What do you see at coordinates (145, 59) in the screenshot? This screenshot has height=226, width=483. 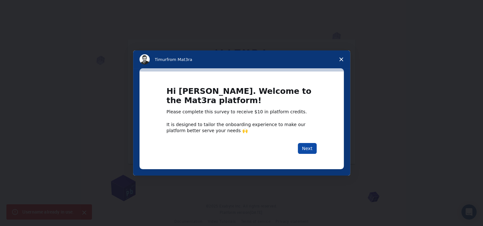 I see `img: Profile image for Timur` at bounding box center [145, 59].